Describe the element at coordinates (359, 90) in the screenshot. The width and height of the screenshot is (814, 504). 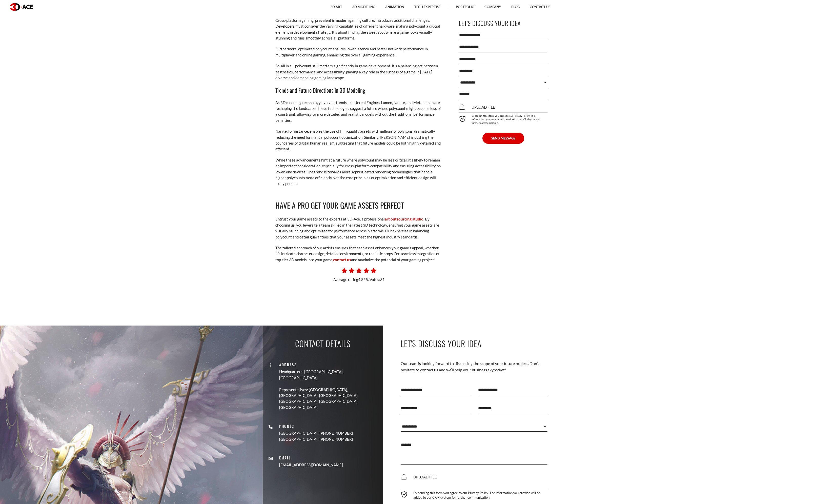
I see `h3: Trends and Future Directions in 3D Modeling` at that location.